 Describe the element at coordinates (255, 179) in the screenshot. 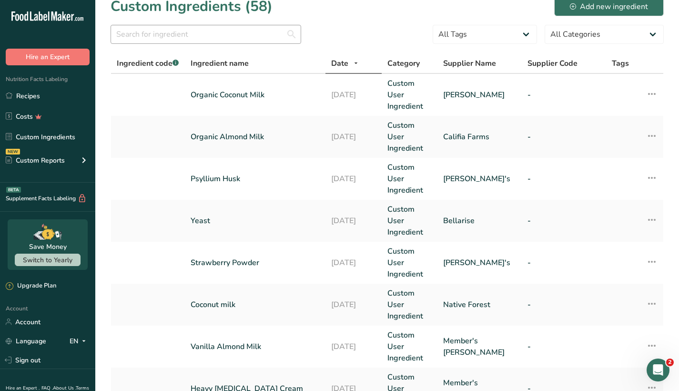

I see `a: Psyllium Husk` at that location.